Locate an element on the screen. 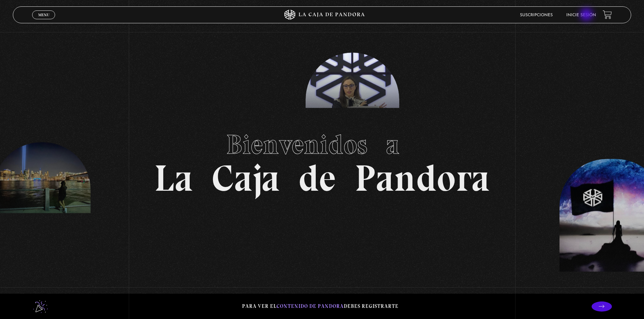  a: Suscripciones is located at coordinates (536, 15).